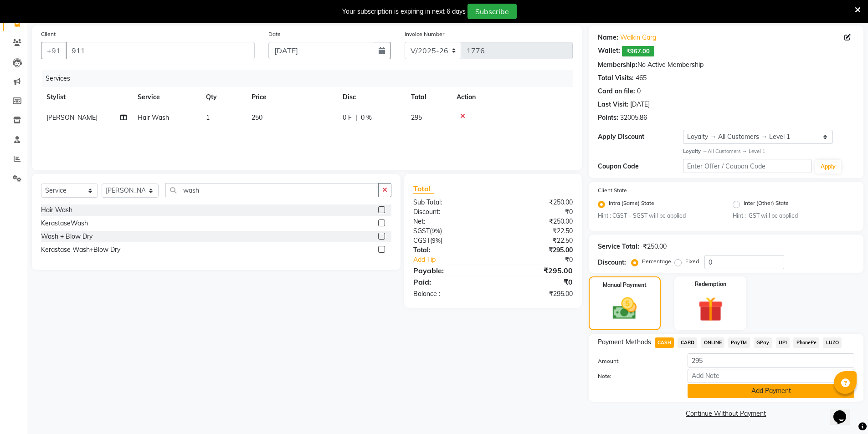 This screenshot has width=868, height=434. Describe the element at coordinates (739, 343) in the screenshot. I see `span: PayTM` at that location.